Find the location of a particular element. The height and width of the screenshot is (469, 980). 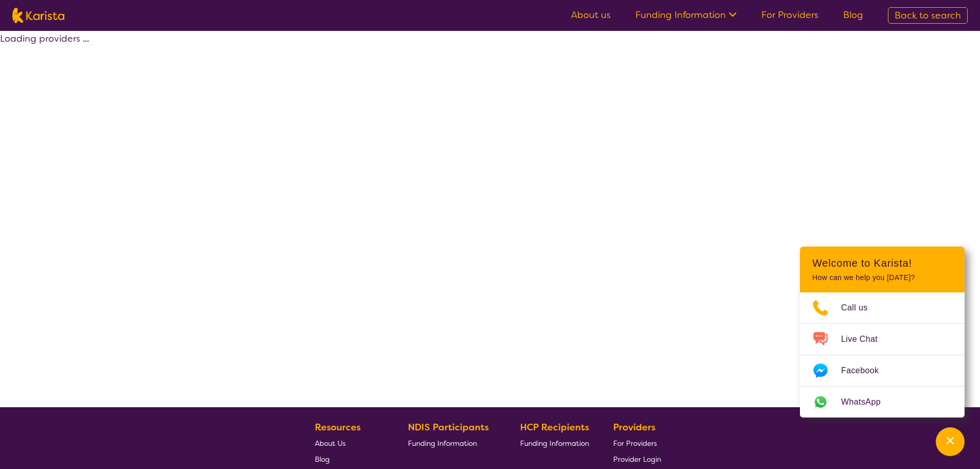

span: Blog is located at coordinates (322, 459).